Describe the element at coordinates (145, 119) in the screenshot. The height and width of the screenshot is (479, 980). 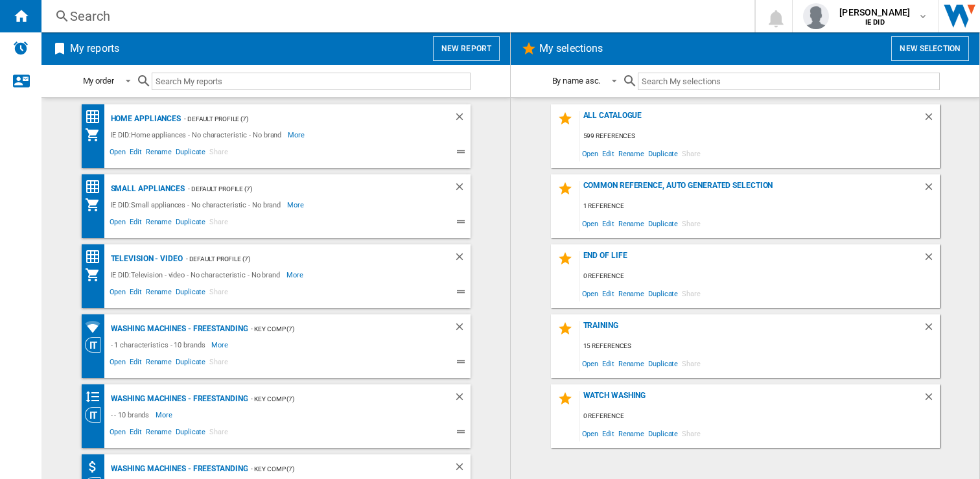
I see `div: Home appliances` at that location.